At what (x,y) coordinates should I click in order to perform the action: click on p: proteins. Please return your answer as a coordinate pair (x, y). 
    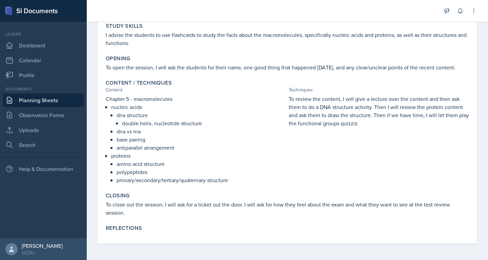
    Looking at the image, I should click on (199, 156).